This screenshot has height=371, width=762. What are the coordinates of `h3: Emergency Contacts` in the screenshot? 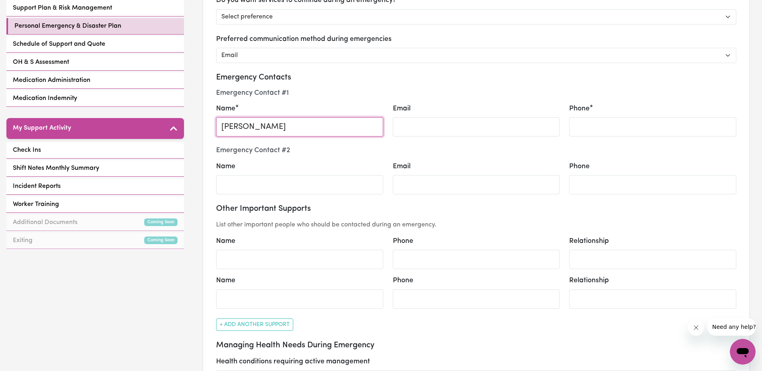 It's located at (476, 78).